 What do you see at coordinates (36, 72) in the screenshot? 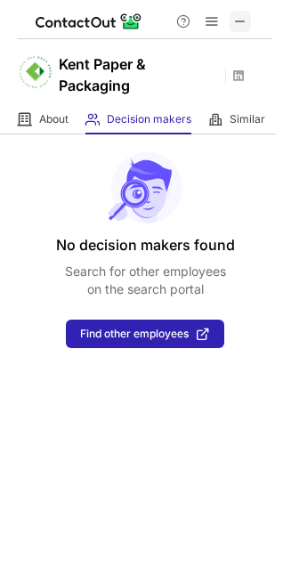
I see `img: 50991b09f427019c898eba97c9582d68` at bounding box center [36, 72].